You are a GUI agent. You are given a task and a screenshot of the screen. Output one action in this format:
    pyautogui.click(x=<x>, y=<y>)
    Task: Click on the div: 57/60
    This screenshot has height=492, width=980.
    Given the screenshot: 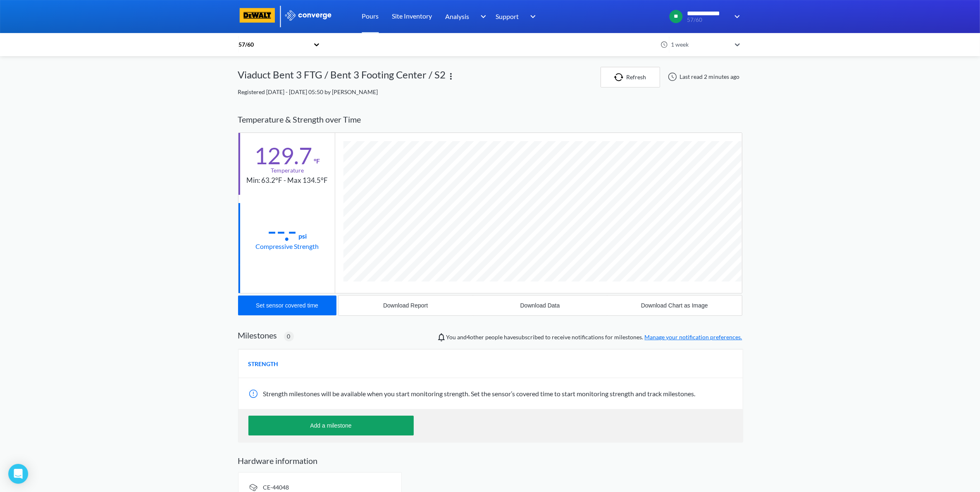 What is the action you would take?
    pyautogui.click(x=274, y=45)
    